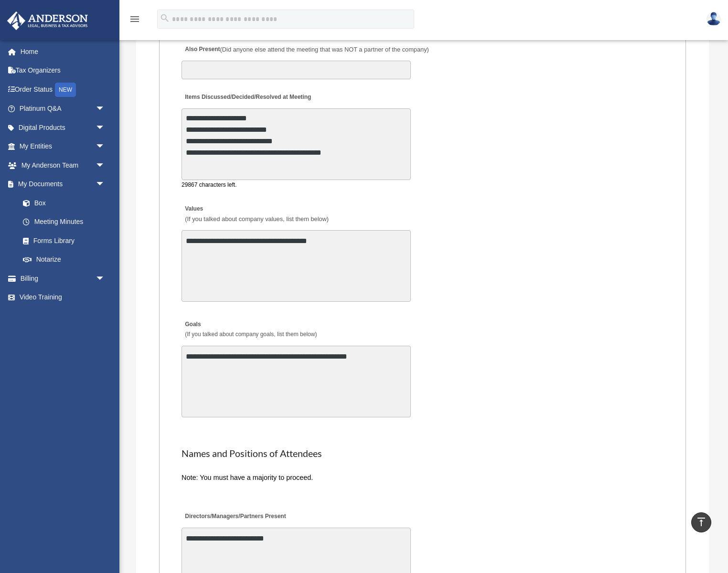 The width and height of the screenshot is (728, 573). I want to click on label: Goals, so click(250, 330).